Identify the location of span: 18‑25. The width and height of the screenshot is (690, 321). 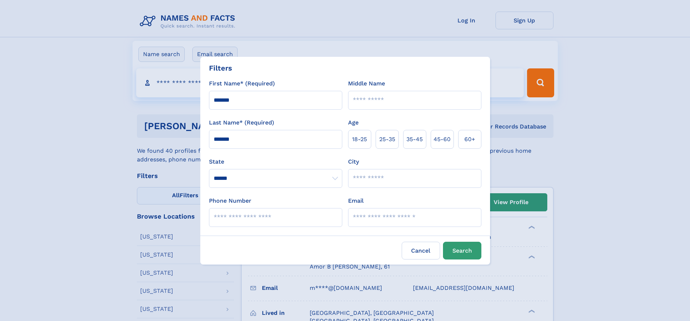
(359, 139).